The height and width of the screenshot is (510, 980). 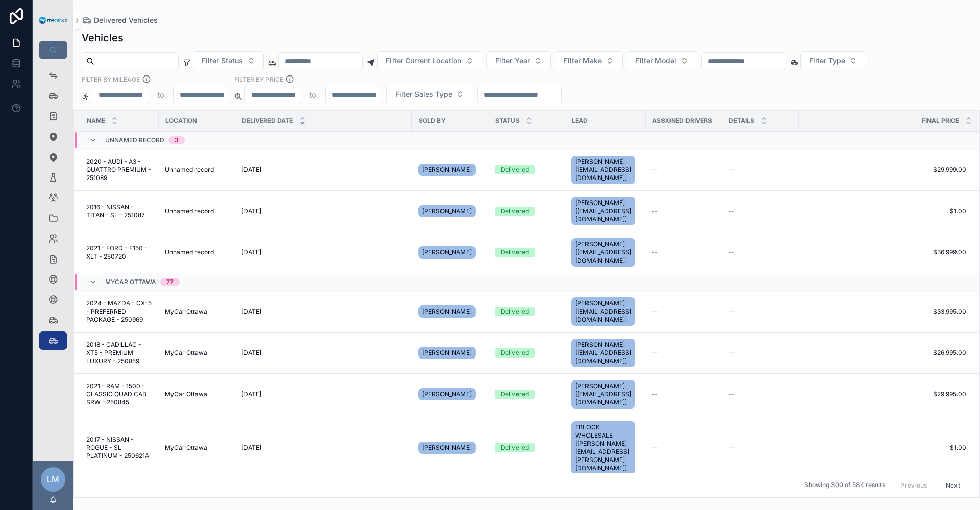 What do you see at coordinates (120, 311) in the screenshot?
I see `span: 2024 - MAZDA - CX-5 - PREFERRED PACKAGE - 250969` at bounding box center [120, 311].